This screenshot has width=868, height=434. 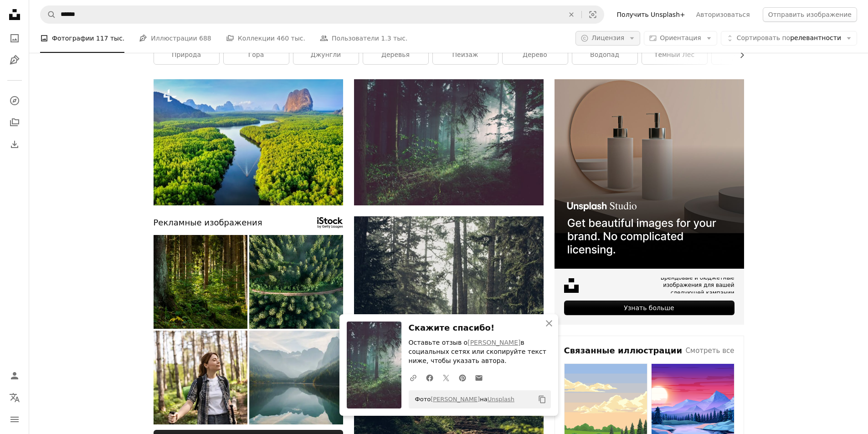 What do you see at coordinates (810, 15) in the screenshot?
I see `font: Отправить изображение` at bounding box center [810, 15].